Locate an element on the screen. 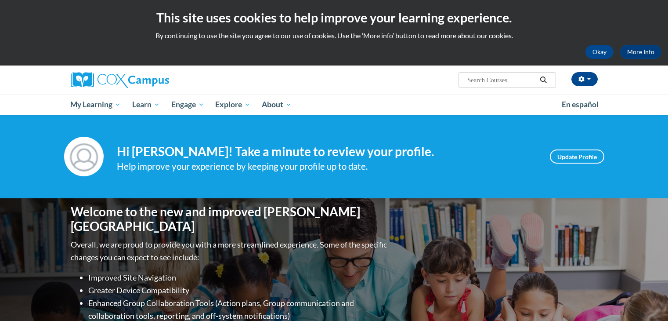 The width and height of the screenshot is (668, 321). li: Improved Site Navigation is located at coordinates (238, 277).